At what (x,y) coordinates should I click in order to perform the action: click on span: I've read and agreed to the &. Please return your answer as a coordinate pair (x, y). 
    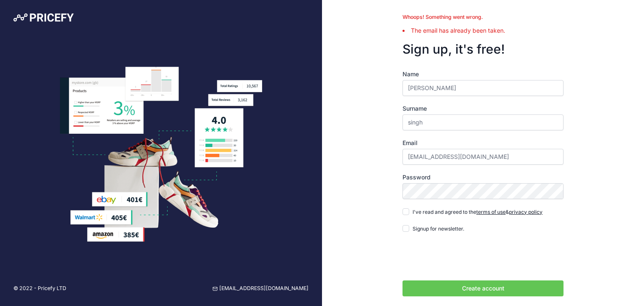
    Looking at the image, I should click on (478, 212).